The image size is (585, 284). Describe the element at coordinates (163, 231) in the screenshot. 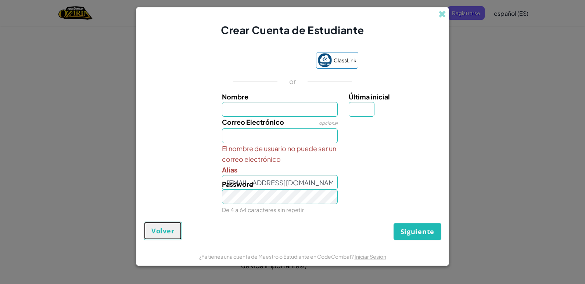

I see `button: Volver` at that location.